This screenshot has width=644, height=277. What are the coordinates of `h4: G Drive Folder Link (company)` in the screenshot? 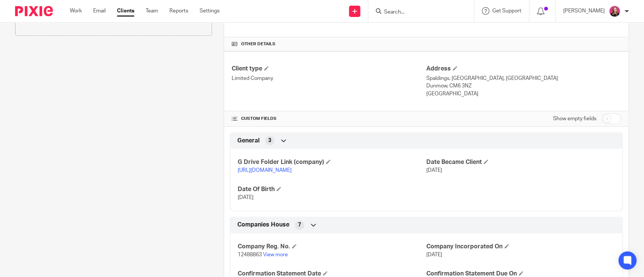 It's located at (332, 162).